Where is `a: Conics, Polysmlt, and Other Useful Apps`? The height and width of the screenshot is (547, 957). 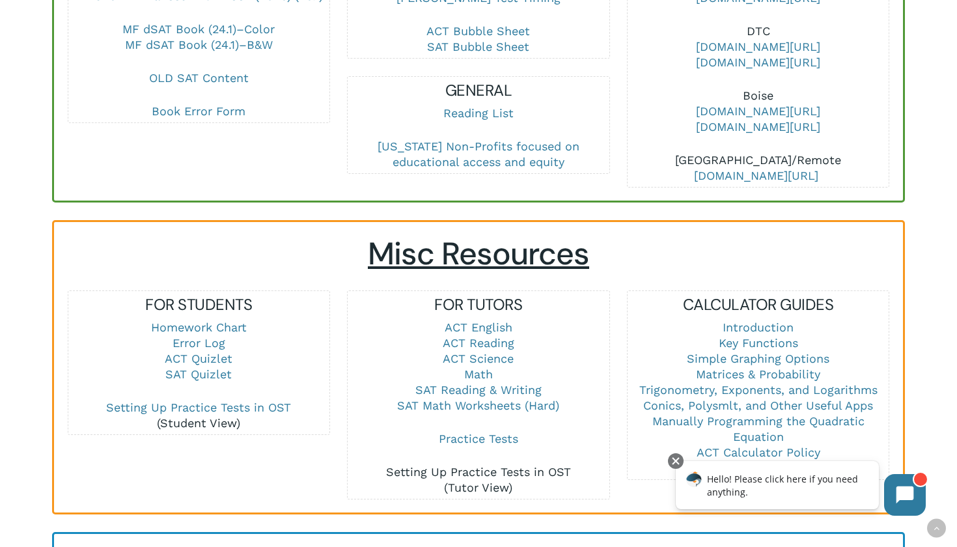 a: Conics, Polysmlt, and Other Useful Apps is located at coordinates (757, 405).